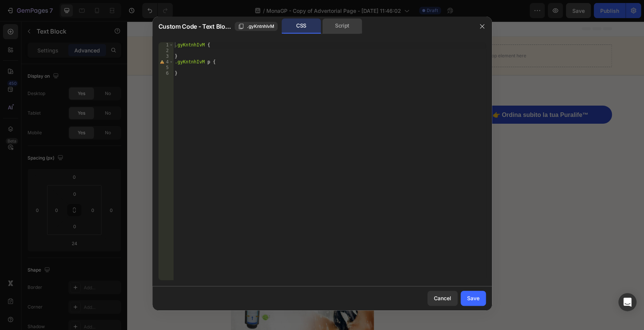 The image size is (644, 330). Describe the element at coordinates (195, 26) in the screenshot. I see `span: Custom Code - Text Block` at that location.